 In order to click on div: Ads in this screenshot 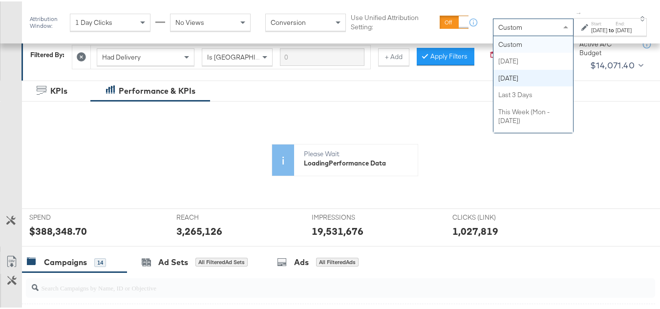, I will do `click(301, 261)`.